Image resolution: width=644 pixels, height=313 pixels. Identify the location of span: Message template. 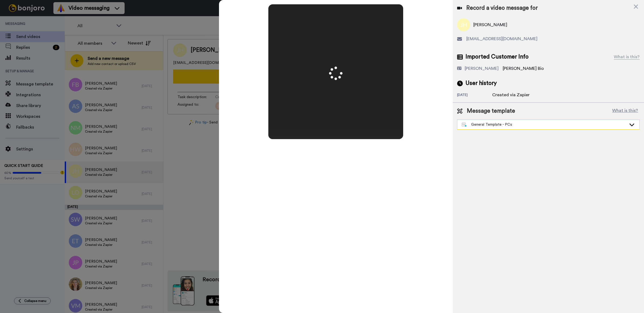
(491, 111).